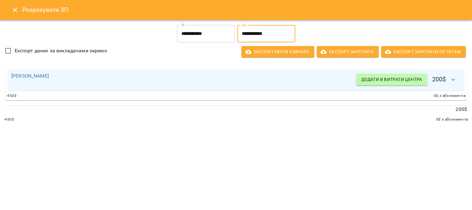 This screenshot has height=210, width=472. What do you see at coordinates (424, 52) in the screenshot?
I see `button: Експорт Зарплати по тегам` at bounding box center [424, 52].